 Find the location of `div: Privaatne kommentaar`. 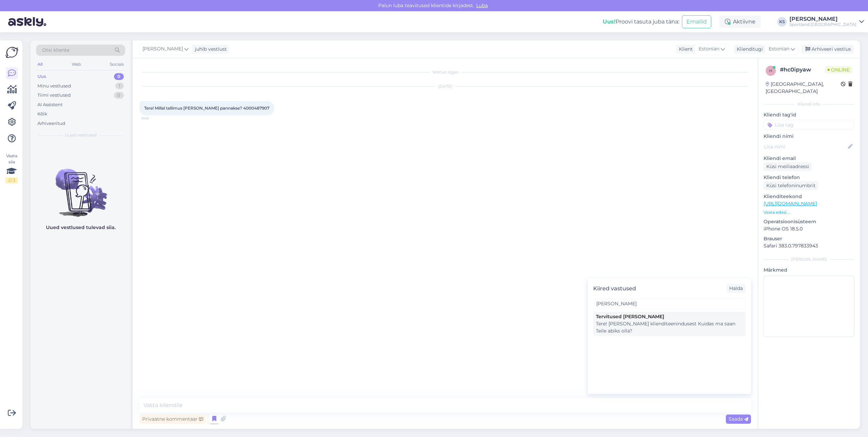

div: Privaatne kommentaar is located at coordinates (172, 419).